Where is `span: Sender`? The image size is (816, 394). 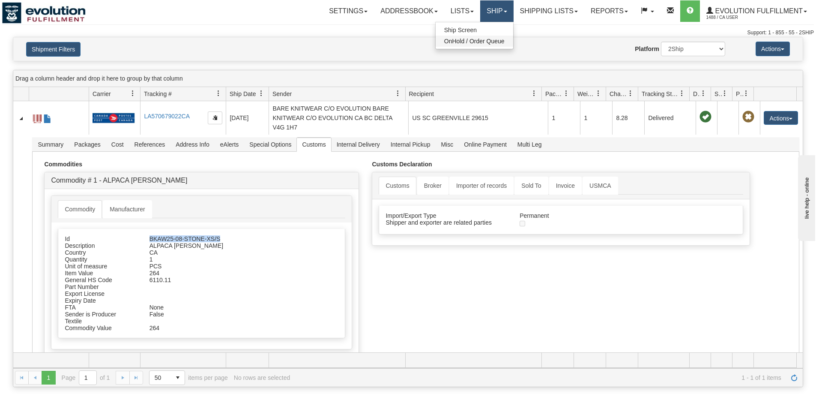 span: Sender is located at coordinates (282, 94).